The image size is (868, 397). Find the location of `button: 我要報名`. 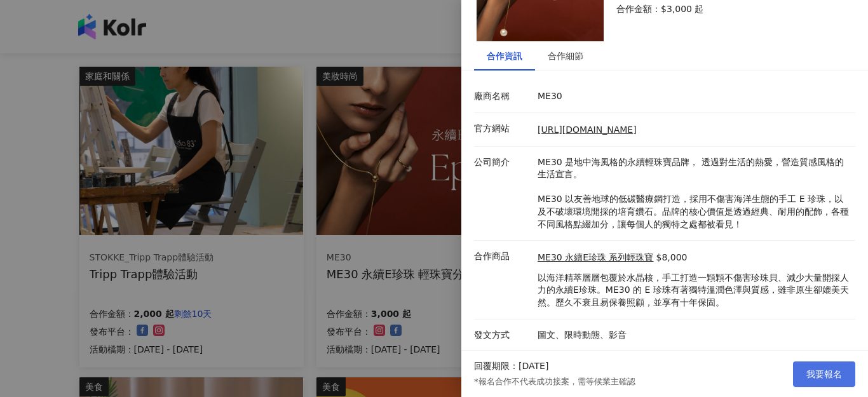

button: 我要報名 is located at coordinates (824, 374).